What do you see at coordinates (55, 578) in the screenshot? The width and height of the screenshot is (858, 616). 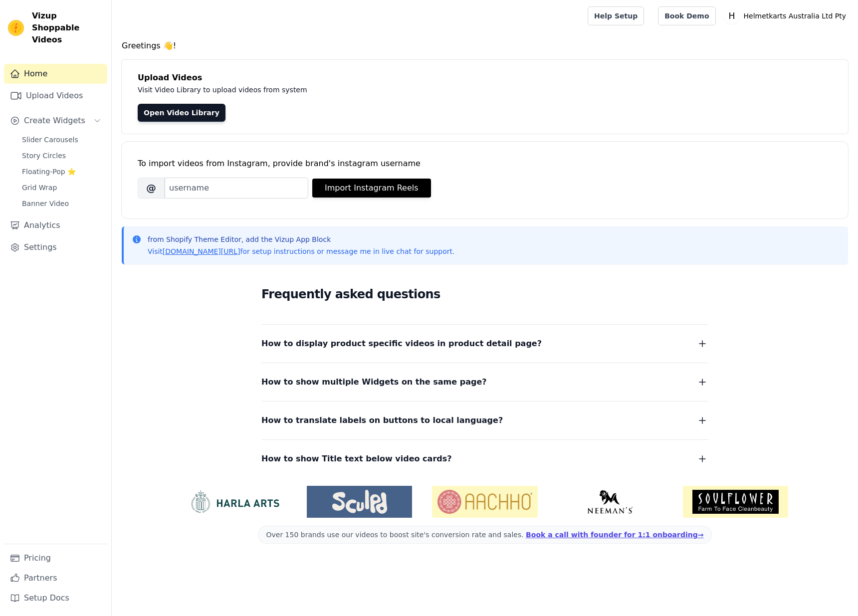 I see `a: Partners` at bounding box center [55, 578].